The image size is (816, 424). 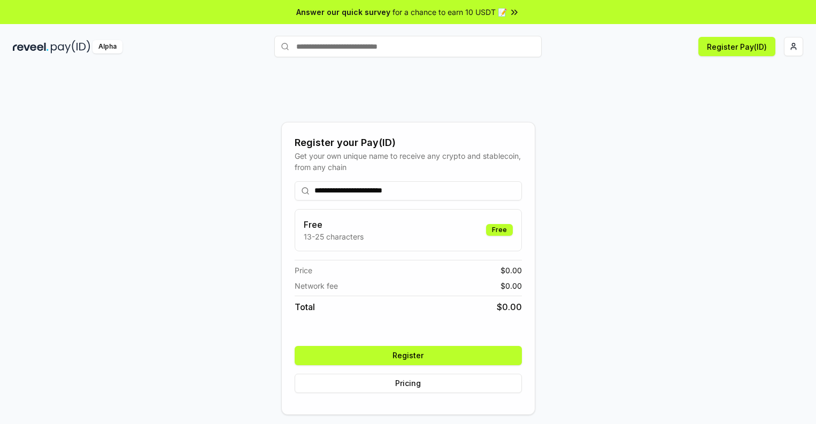 I want to click on h3: Free, so click(x=334, y=225).